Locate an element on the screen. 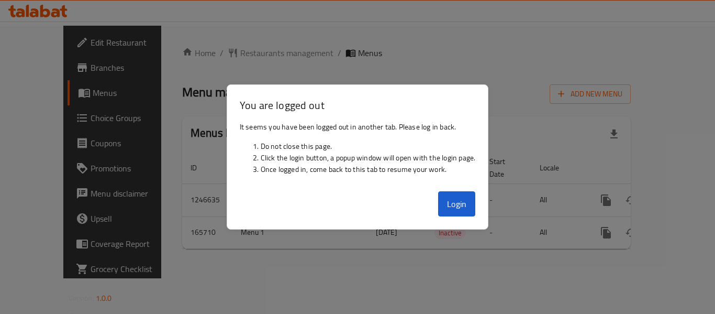  li: Once logged in, come back to this tab to resume your work. is located at coordinates (368, 169).